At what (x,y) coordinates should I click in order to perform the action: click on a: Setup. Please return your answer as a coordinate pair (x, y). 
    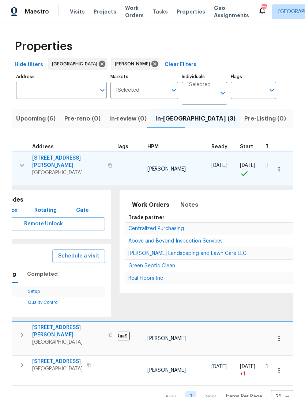
    Looking at the image, I should click on (34, 291).